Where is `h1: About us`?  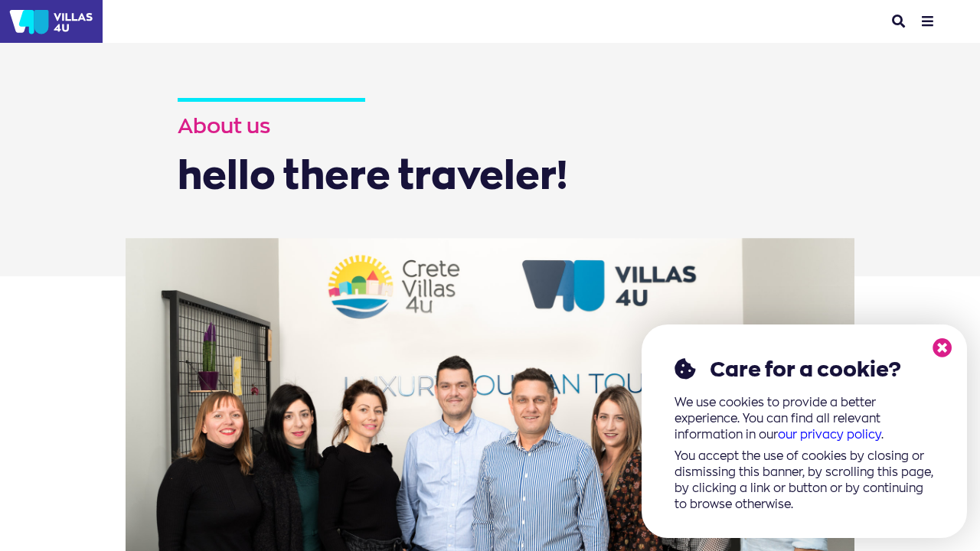 h1: About us is located at coordinates (490, 105).